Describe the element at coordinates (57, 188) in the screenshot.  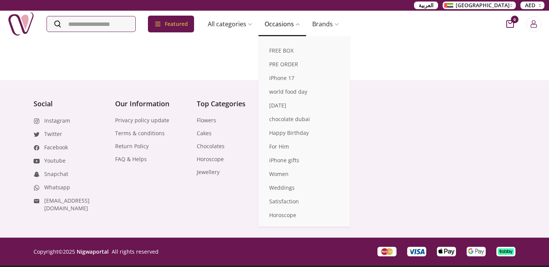
I see `a: Whatsapp` at that location.